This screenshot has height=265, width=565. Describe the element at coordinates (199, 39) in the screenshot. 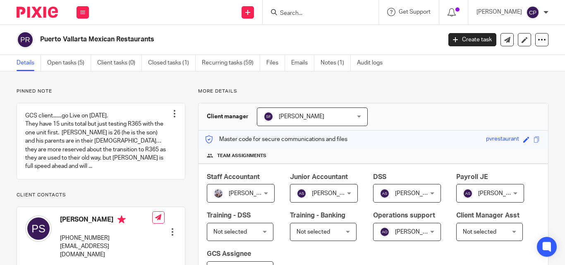

I see `h2: Puerto Vallarta Mexican Restaurants` at that location.